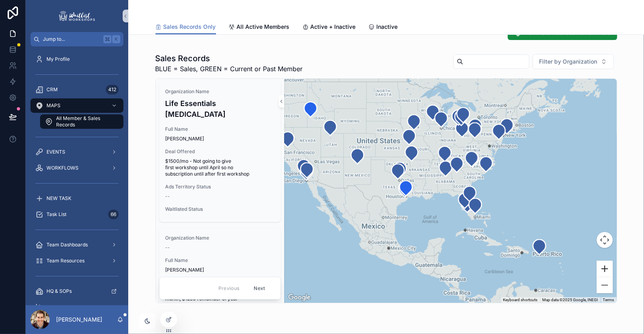 The width and height of the screenshot is (644, 334). Describe the element at coordinates (573, 62) in the screenshot. I see `button: Select Button` at that location.